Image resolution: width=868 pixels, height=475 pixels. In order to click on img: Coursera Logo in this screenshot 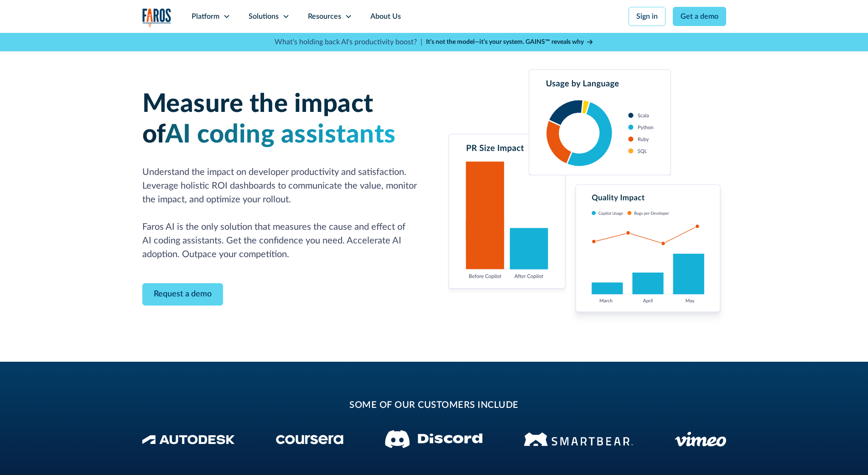, I will do `click(310, 439)`.